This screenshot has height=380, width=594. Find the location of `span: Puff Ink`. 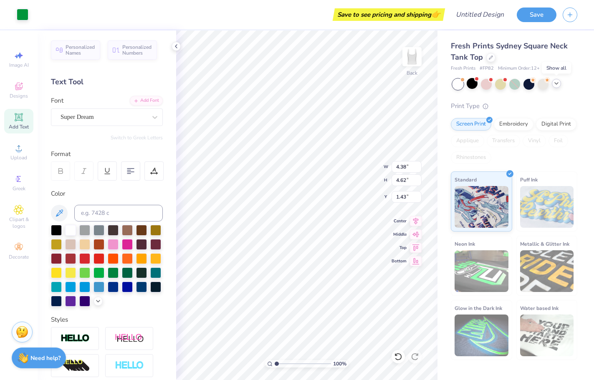

span: Puff Ink is located at coordinates (529, 180).